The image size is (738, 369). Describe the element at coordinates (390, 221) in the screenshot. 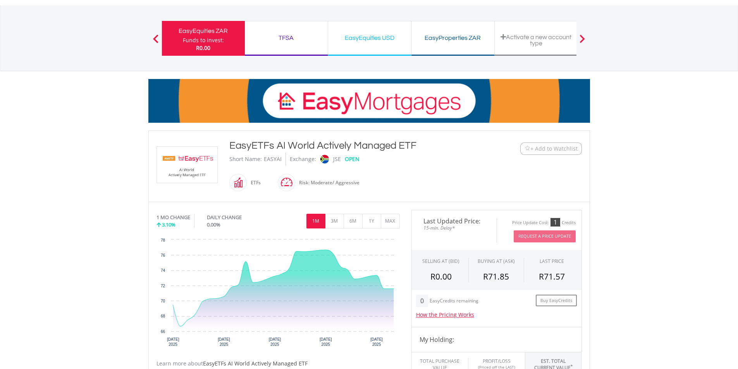

I see `button: MAX` at that location.